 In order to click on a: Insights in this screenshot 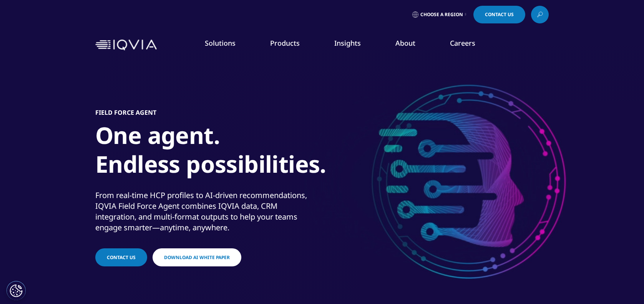, I will do `click(348, 43)`.